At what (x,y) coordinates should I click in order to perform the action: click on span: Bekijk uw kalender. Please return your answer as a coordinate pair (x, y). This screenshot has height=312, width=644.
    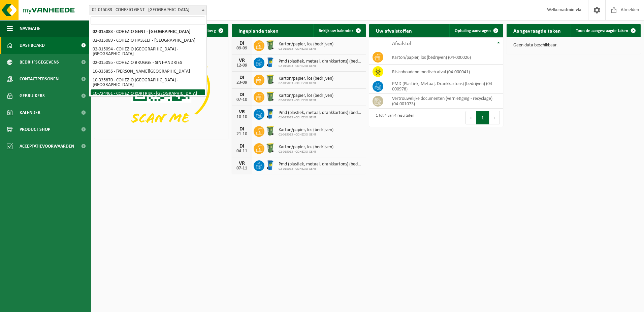
    Looking at the image, I should click on (336, 30).